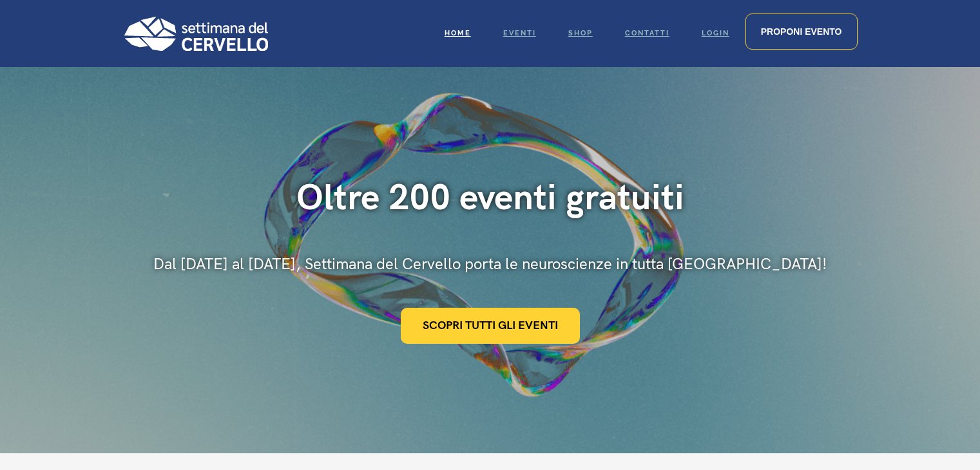 The image size is (980, 470). I want to click on span: Shop, so click(581, 33).